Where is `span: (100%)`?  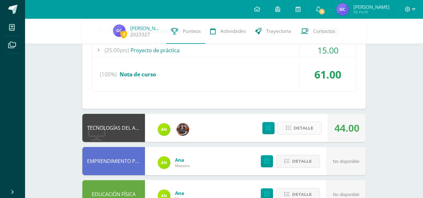
span: (100%) is located at coordinates (108, 75).